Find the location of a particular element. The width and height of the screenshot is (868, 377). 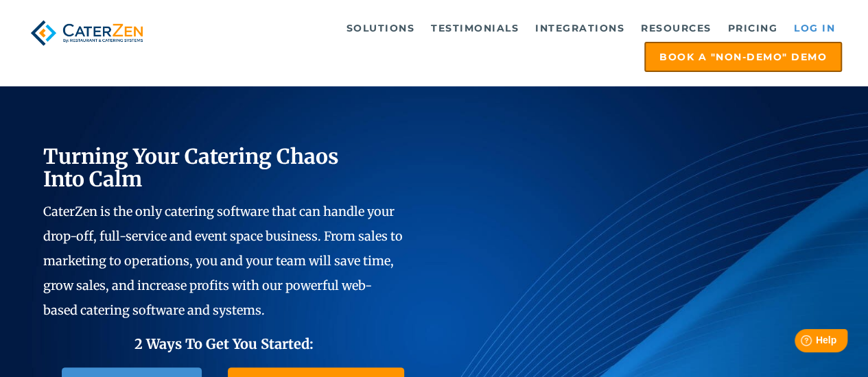

a: Resources is located at coordinates (676, 28).